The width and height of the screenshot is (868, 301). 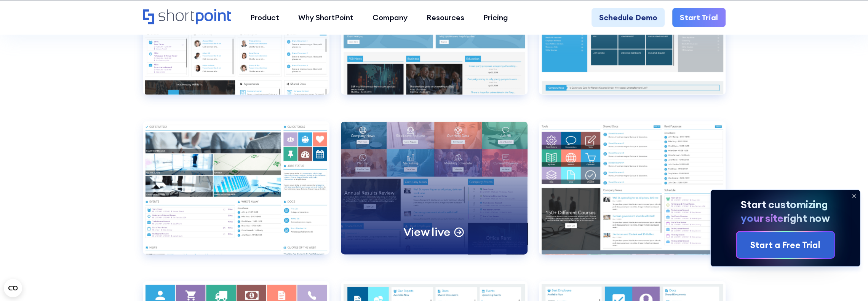 What do you see at coordinates (427, 231) in the screenshot?
I see `p: View live` at bounding box center [427, 231].